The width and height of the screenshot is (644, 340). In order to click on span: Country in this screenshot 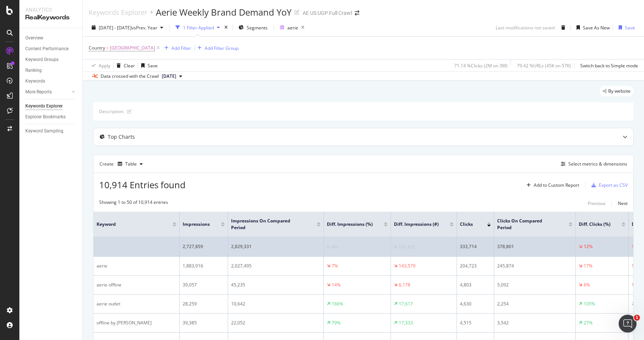, I will do `click(97, 48)`.